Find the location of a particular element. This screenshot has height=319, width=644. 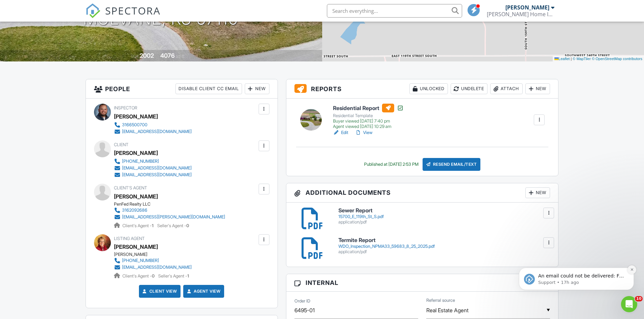

span: 10 is located at coordinates (639, 299).